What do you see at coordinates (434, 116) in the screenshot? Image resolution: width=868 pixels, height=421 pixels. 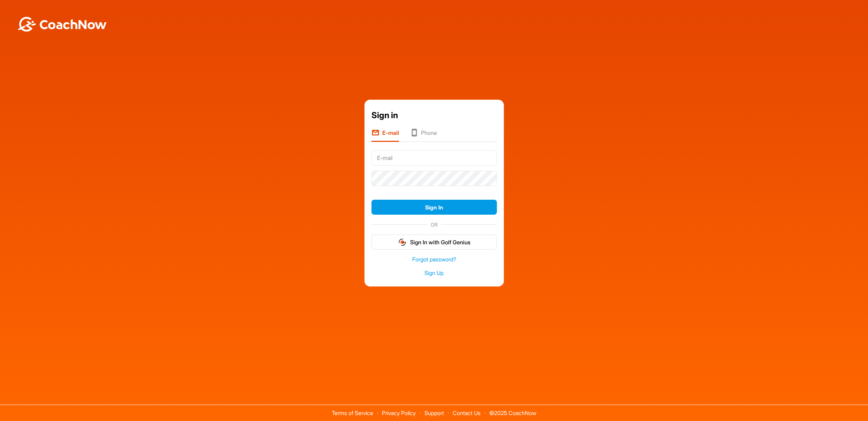 I see `div: Sign in` at bounding box center [434, 116].